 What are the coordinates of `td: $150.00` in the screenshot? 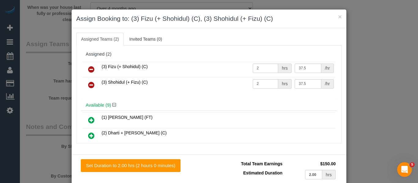 It's located at (311, 164).